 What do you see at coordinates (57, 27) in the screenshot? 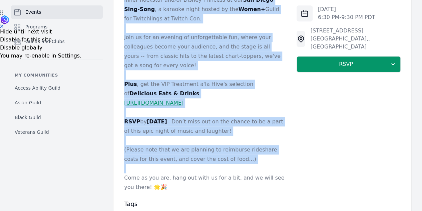
I see `a: Programs` at bounding box center [57, 27].